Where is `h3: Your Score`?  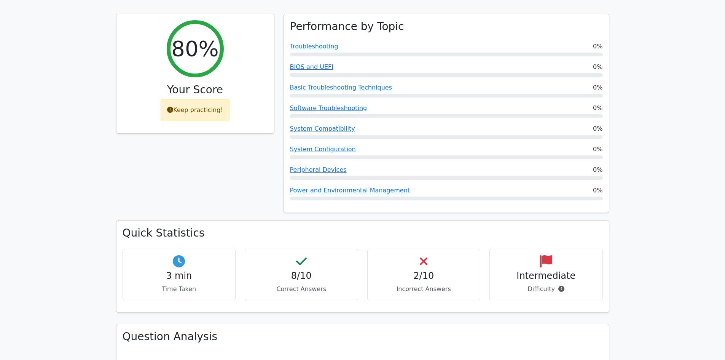
h3: Your Score is located at coordinates (195, 90).